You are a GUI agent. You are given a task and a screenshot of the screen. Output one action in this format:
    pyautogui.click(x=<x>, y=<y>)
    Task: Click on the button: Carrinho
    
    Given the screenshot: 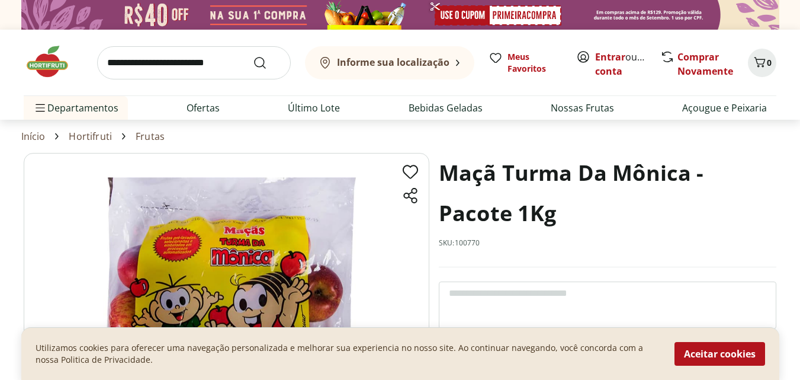 What is the action you would take?
    pyautogui.click(x=762, y=63)
    